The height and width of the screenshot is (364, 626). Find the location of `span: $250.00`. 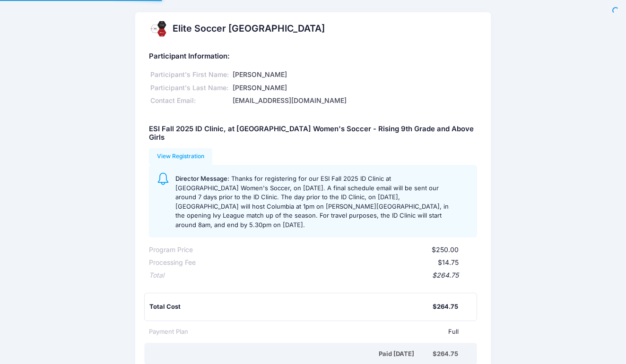

span: $250.00 is located at coordinates (445, 250).